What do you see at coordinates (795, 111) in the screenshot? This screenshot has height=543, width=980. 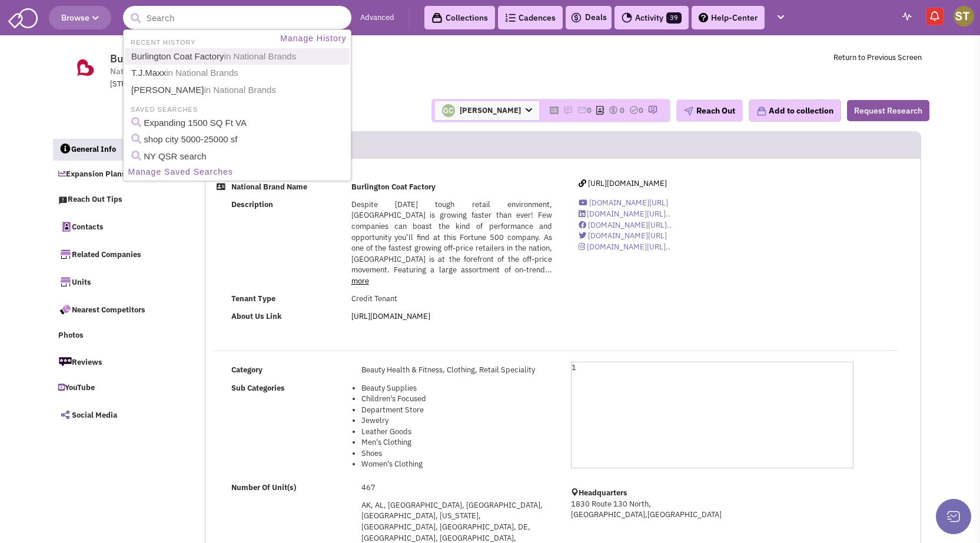 I see `button: Add to collection` at bounding box center [795, 111].